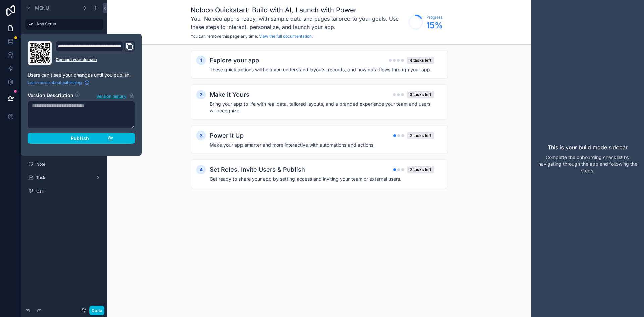 The height and width of the screenshot is (317, 644). I want to click on p: Users can't see your changes until you publish., so click(81, 75).